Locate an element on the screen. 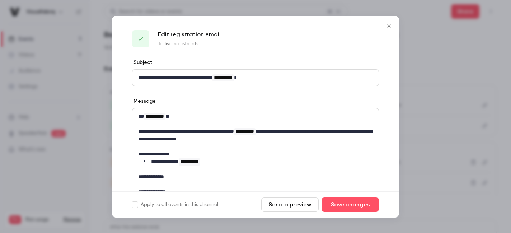 The image size is (511, 233). button: Send a preview is located at coordinates (290, 204).